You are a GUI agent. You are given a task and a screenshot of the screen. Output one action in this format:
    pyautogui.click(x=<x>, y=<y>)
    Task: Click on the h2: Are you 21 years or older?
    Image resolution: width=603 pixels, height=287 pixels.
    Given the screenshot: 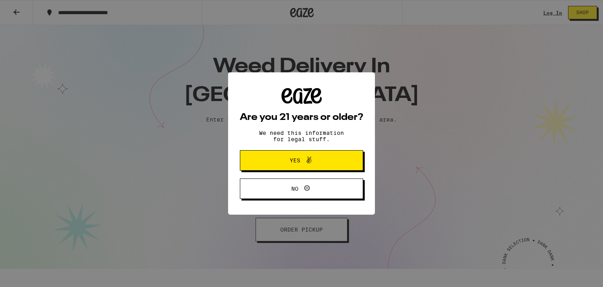 What is the action you would take?
    pyautogui.click(x=302, y=117)
    